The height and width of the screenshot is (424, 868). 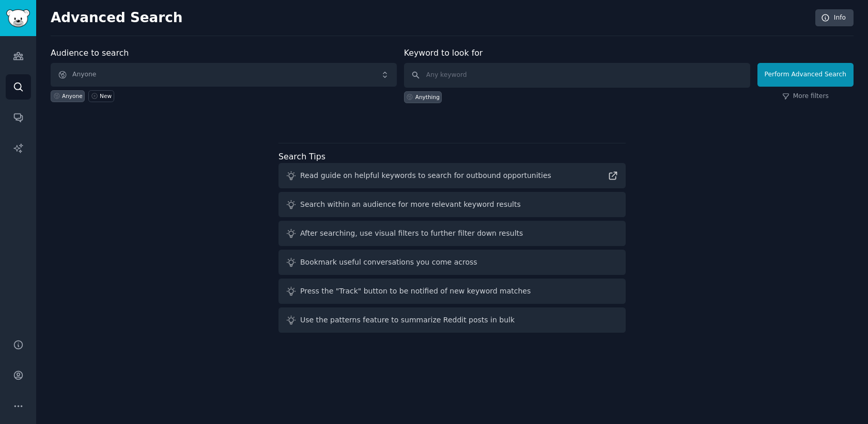 I want to click on div: Press the "Track" button to be notified of new keyword matches, so click(x=415, y=291).